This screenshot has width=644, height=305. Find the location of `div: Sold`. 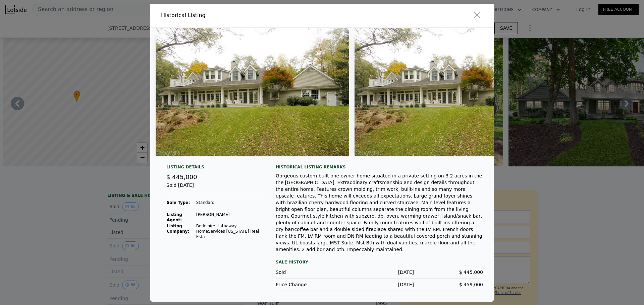

div: Sold is located at coordinates (310, 272).